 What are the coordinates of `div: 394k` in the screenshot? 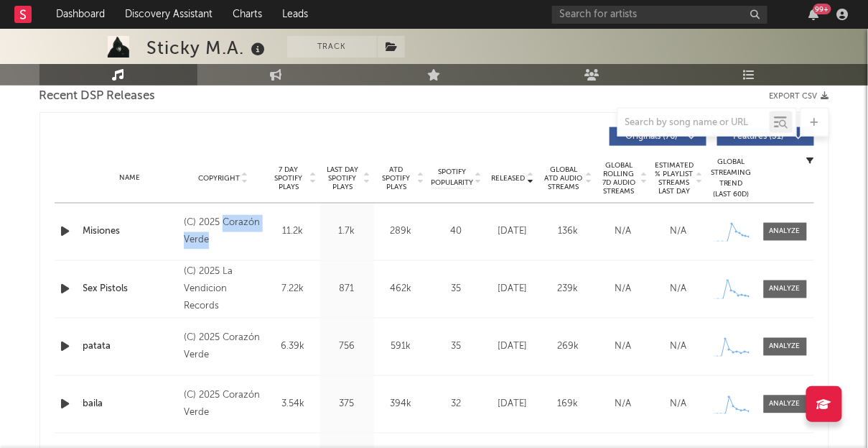 It's located at (401, 405).